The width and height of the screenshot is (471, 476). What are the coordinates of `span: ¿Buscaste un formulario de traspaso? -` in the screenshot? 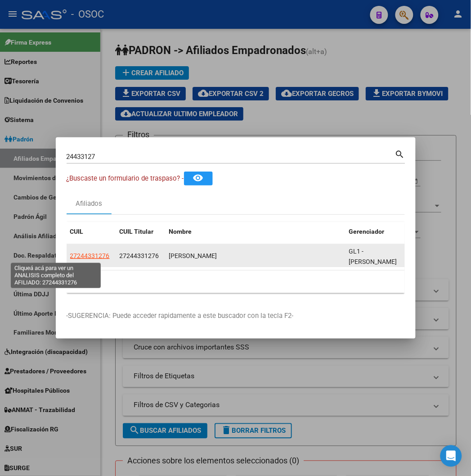 It's located at (125, 179).